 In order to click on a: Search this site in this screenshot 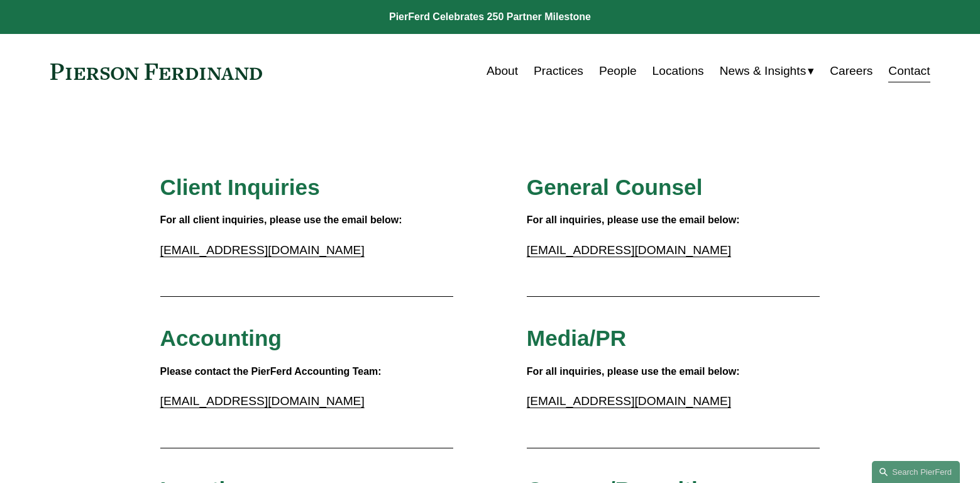, I will do `click(916, 471)`.